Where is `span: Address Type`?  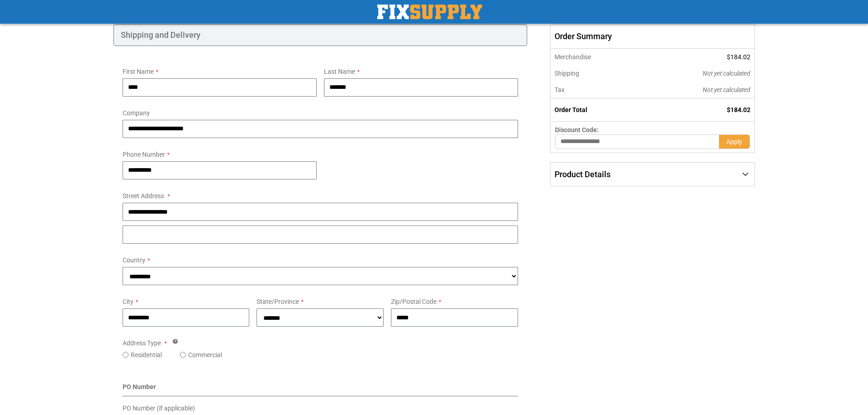
span: Address Type is located at coordinates (142, 343).